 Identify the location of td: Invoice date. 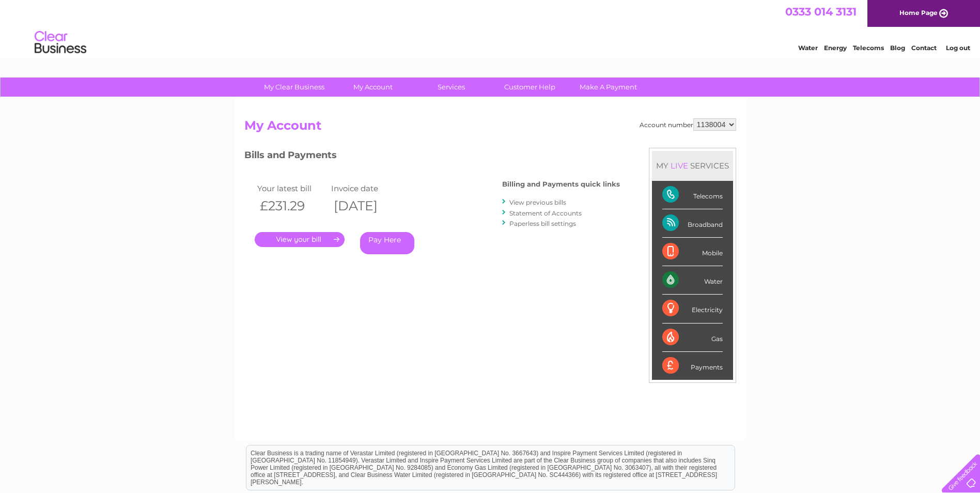
(366, 188).